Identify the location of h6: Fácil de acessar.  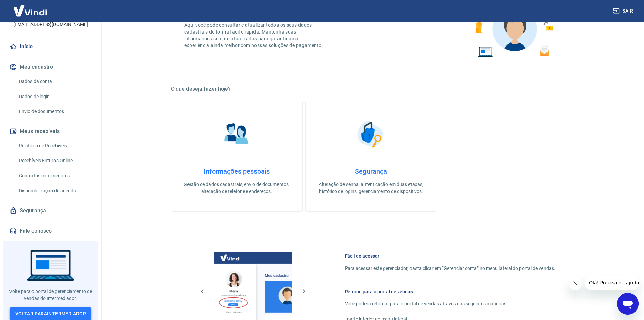
(450, 256).